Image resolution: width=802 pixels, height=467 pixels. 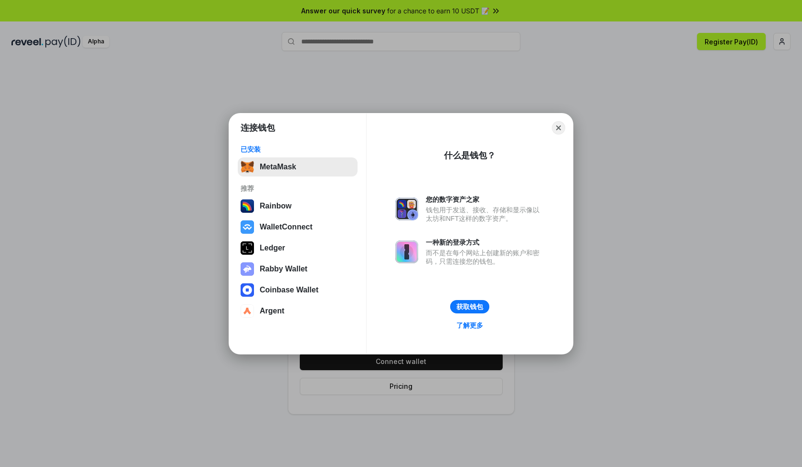 What do you see at coordinates (297, 290) in the screenshot?
I see `button: Coinbase Wallet` at bounding box center [297, 290].